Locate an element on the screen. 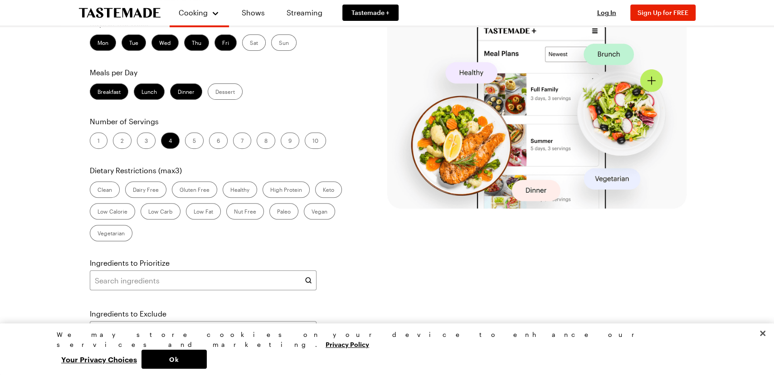 The height and width of the screenshot is (375, 774). label: Low Calorie is located at coordinates (112, 211).